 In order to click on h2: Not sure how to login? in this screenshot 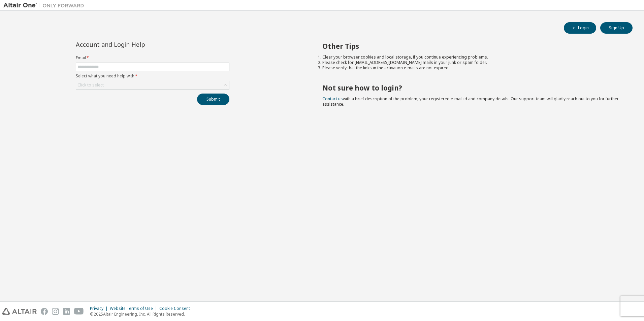, I will do `click(472, 88)`.